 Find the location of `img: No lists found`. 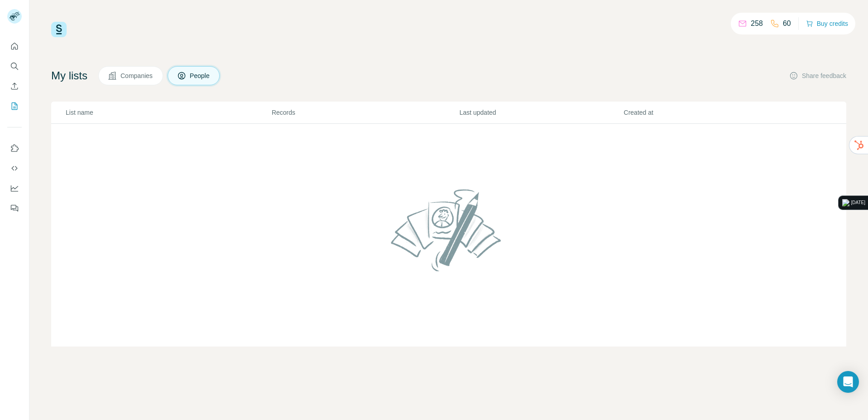

img: No lists found is located at coordinates (449, 230).